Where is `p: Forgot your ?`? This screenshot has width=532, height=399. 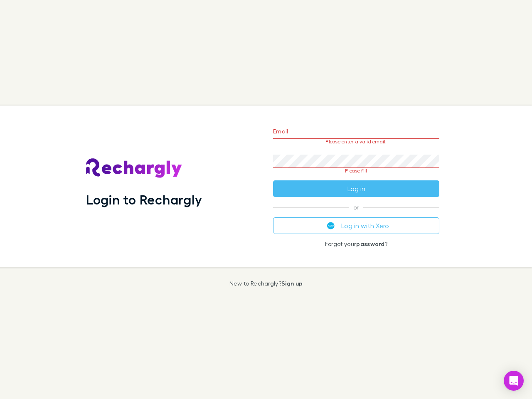 p: Forgot your ? is located at coordinates (356, 244).